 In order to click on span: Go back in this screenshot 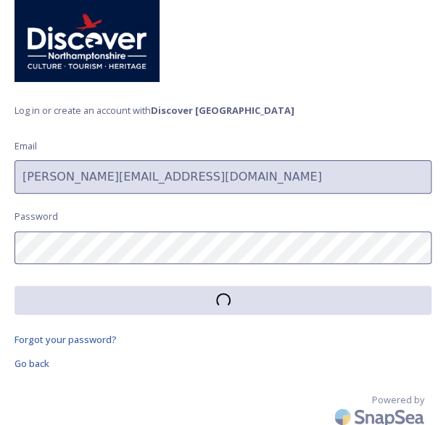, I will do `click(32, 363)`.